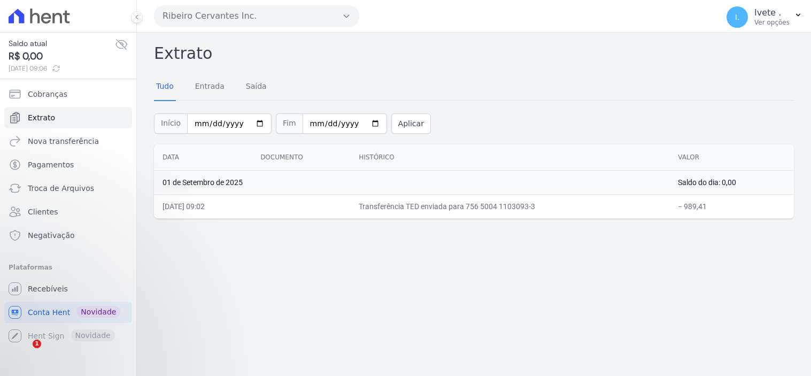 The width and height of the screenshot is (811, 376). Describe the element at coordinates (772, 22) in the screenshot. I see `p: Ver opções` at that location.